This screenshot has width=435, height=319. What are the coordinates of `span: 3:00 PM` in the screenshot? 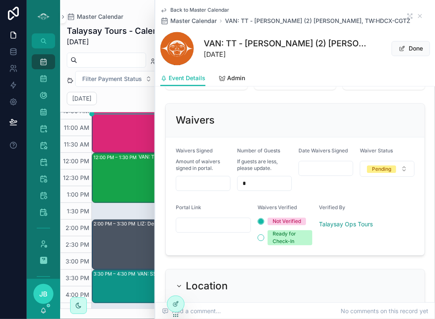 It's located at (77, 261).